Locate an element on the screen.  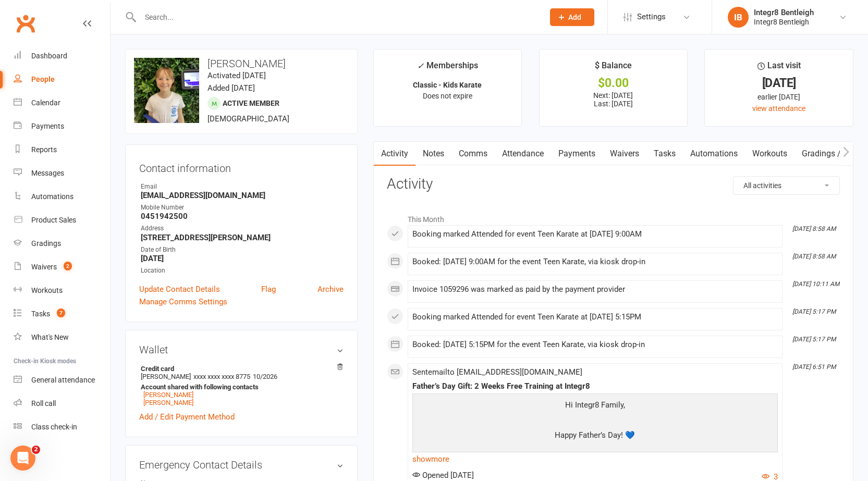
div: Class check-in is located at coordinates (54, 427).